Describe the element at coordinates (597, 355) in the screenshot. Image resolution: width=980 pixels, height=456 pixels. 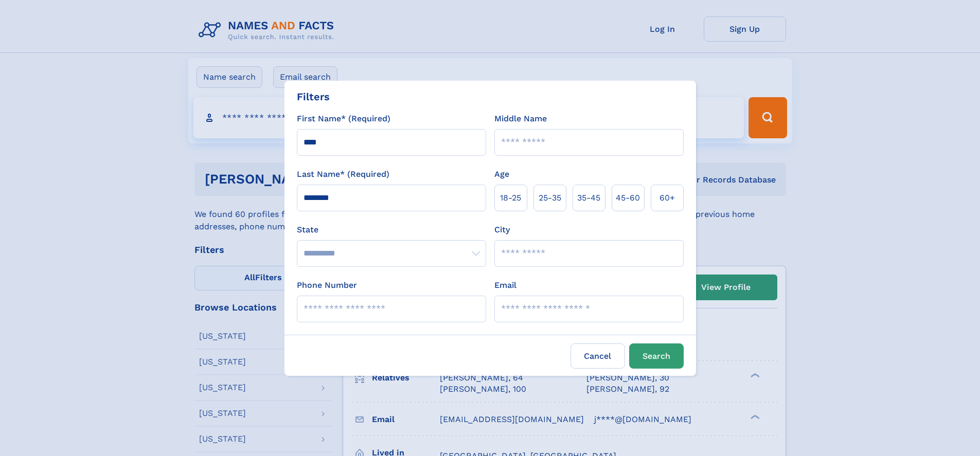
I see `label: Cancel` at that location.